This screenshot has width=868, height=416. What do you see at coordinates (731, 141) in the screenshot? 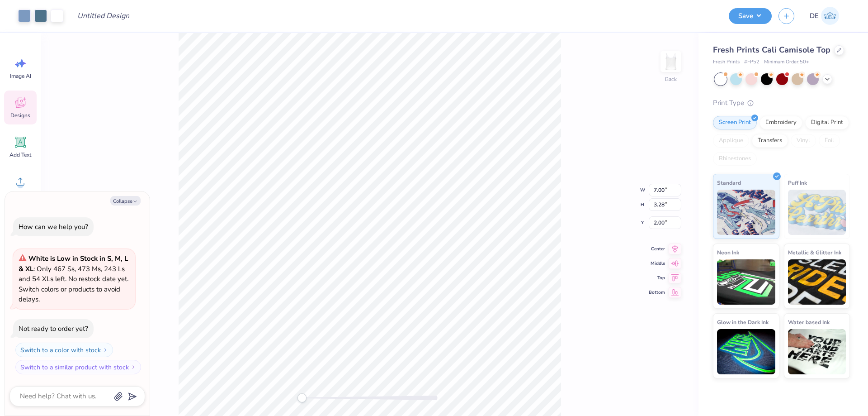
I see `div: Applique` at bounding box center [731, 141].